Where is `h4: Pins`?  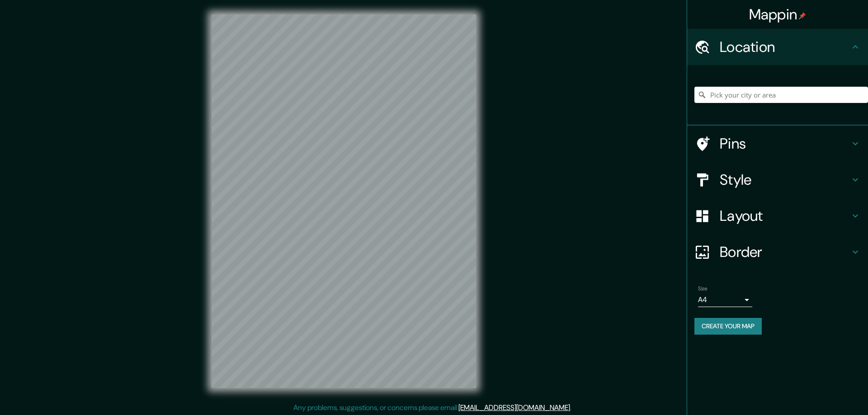
h4: Pins is located at coordinates (785, 143).